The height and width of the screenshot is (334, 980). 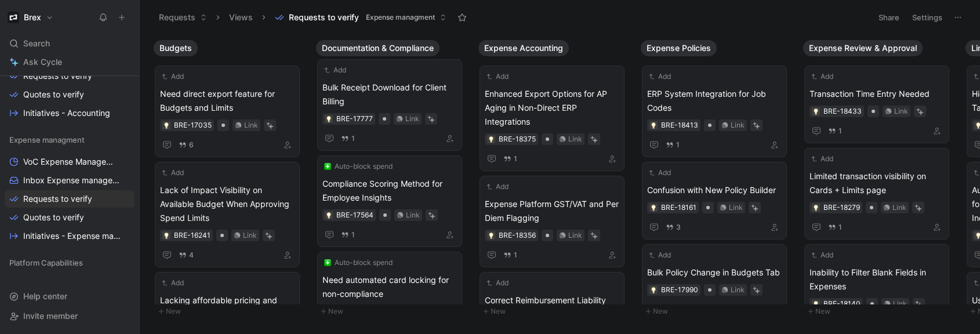 What do you see at coordinates (30, 18) in the screenshot?
I see `button: BrexBrex` at bounding box center [30, 18].